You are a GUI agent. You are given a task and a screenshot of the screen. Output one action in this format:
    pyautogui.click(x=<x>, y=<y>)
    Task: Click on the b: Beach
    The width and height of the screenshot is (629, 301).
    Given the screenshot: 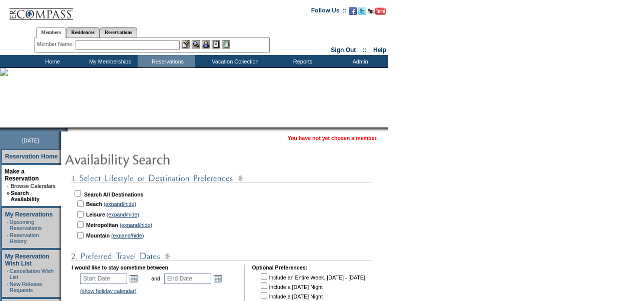 What is the action you would take?
    pyautogui.click(x=94, y=204)
    